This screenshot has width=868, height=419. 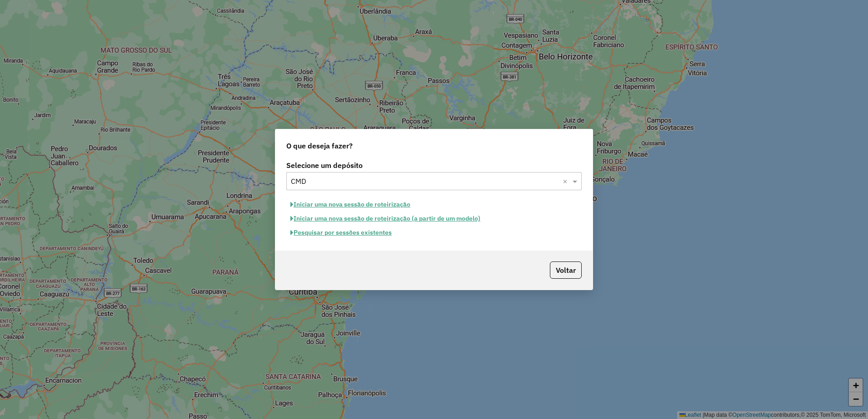 I want to click on span: O que deseja fazer?, so click(x=319, y=146).